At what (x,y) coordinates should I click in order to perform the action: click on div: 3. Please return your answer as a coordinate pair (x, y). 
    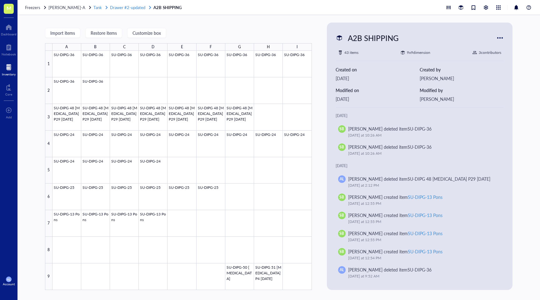
    Looking at the image, I should click on (49, 117).